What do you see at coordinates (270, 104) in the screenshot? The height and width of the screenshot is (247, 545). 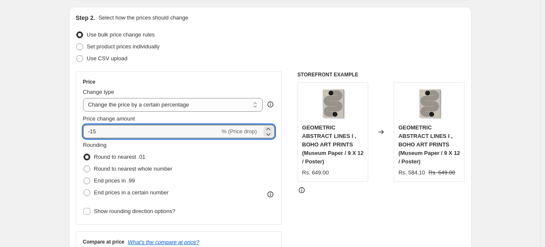 I see `div: help` at bounding box center [270, 104].